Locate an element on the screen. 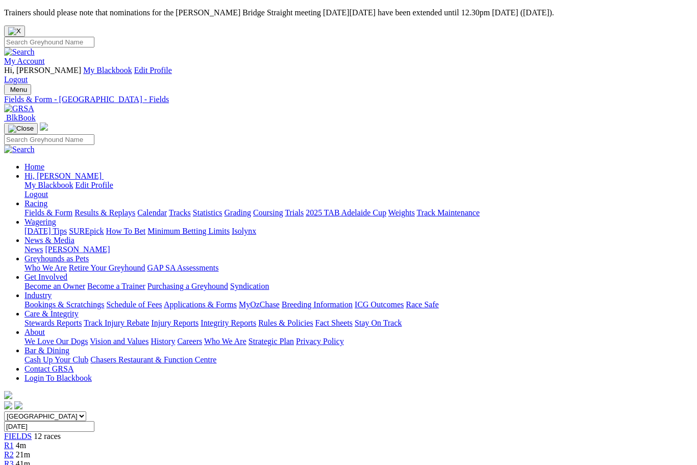 The image size is (697, 465). img: twitter.svg is located at coordinates (18, 405).